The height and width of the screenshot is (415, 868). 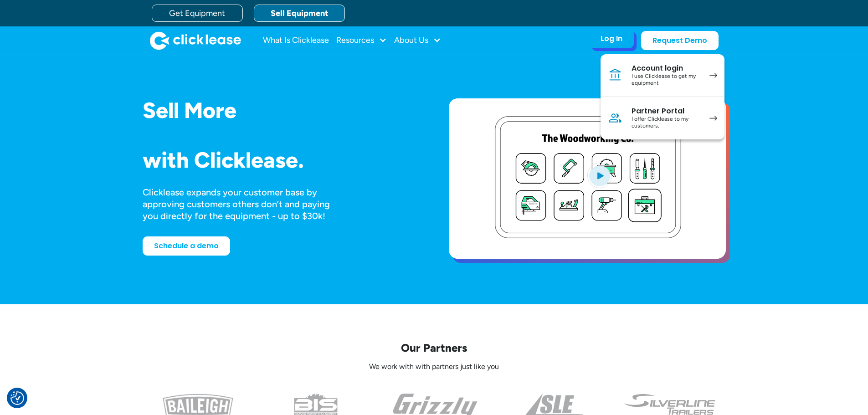 I want to click on div: Resources, so click(x=361, y=40).